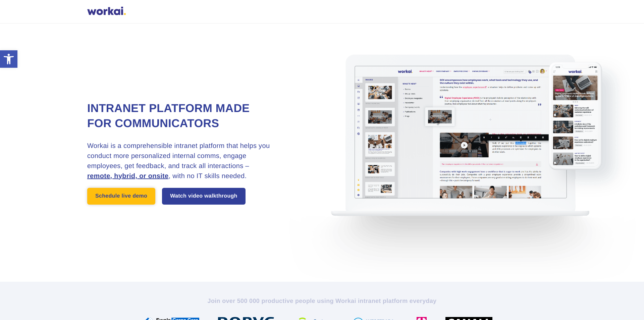 This screenshot has height=320, width=644. Describe the element at coordinates (179, 161) in the screenshot. I see `h3: Workai is a comprehensible intranet platform that helps you conduct more personalized internal co...` at that location.